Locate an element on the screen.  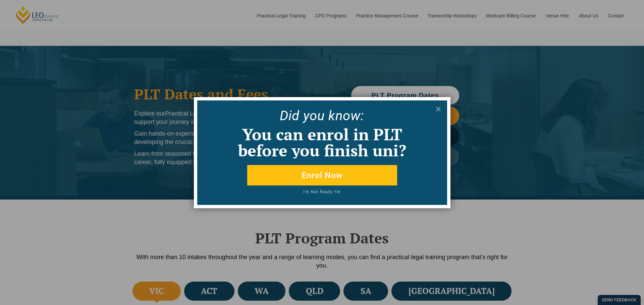
span: You can enrol in PLT before you finish uni? is located at coordinates (322, 142).